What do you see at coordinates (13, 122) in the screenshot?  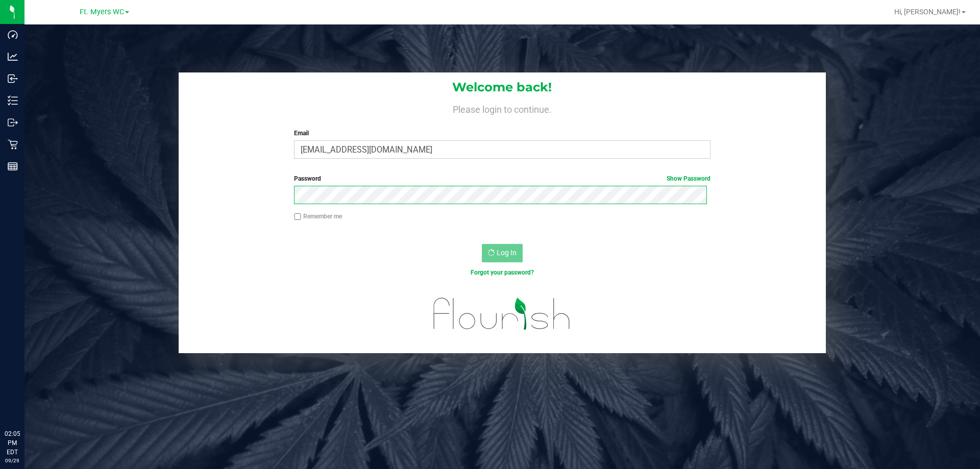 I see `inline-svg: Outbound` at bounding box center [13, 122].